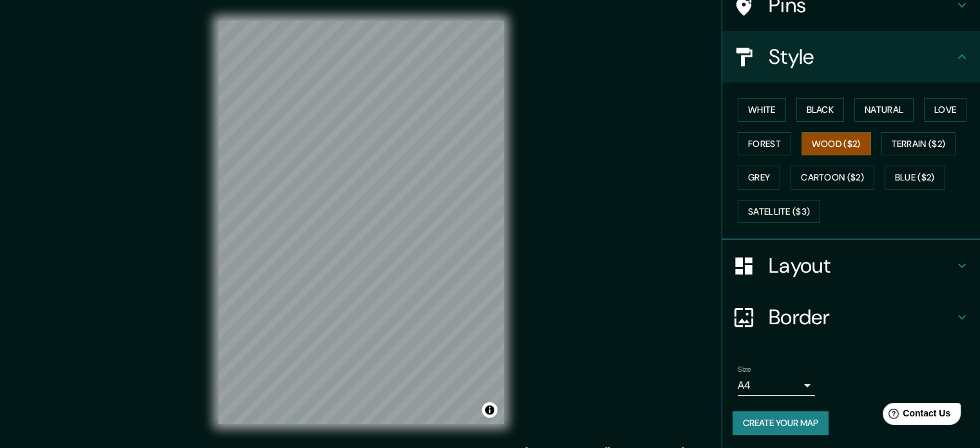 The width and height of the screenshot is (980, 448). I want to click on div: Style, so click(851, 57).